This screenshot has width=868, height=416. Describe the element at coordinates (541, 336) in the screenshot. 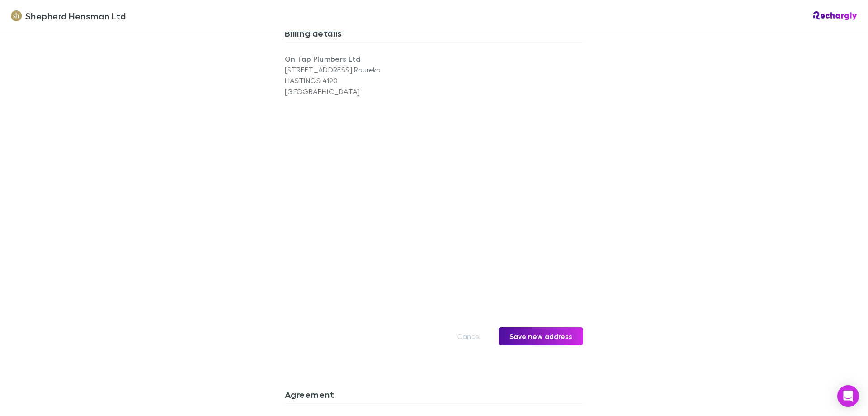

I see `button: Save new address` at that location.